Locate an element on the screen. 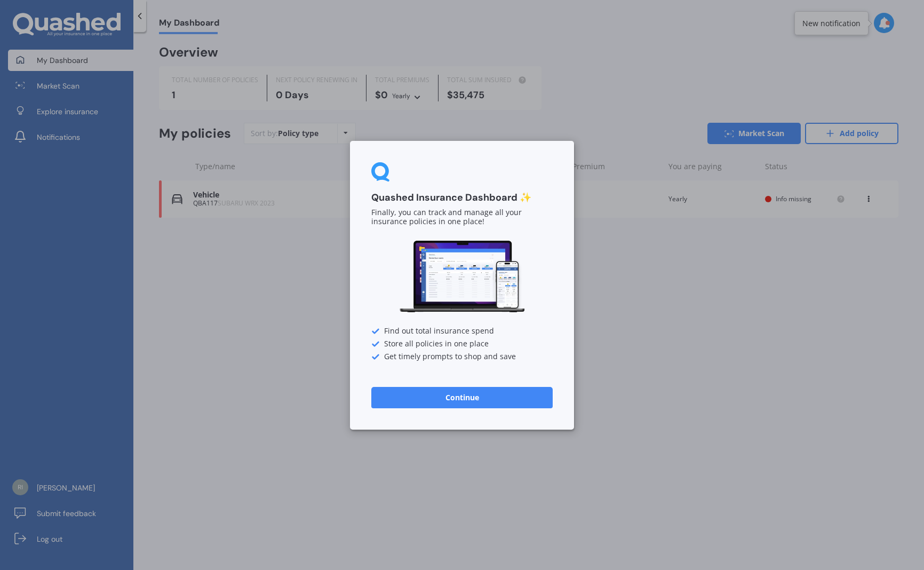  img: Dashboard is located at coordinates (462, 276).